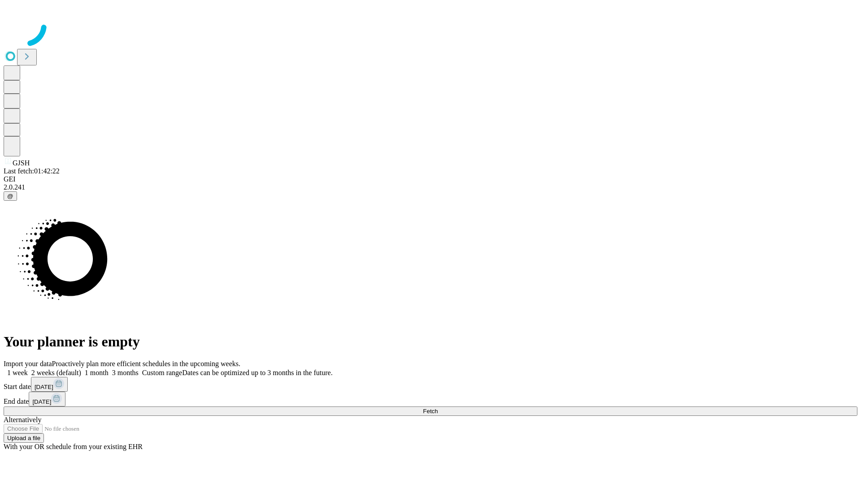  What do you see at coordinates (430, 179) in the screenshot?
I see `div: GEI` at bounding box center [430, 179].